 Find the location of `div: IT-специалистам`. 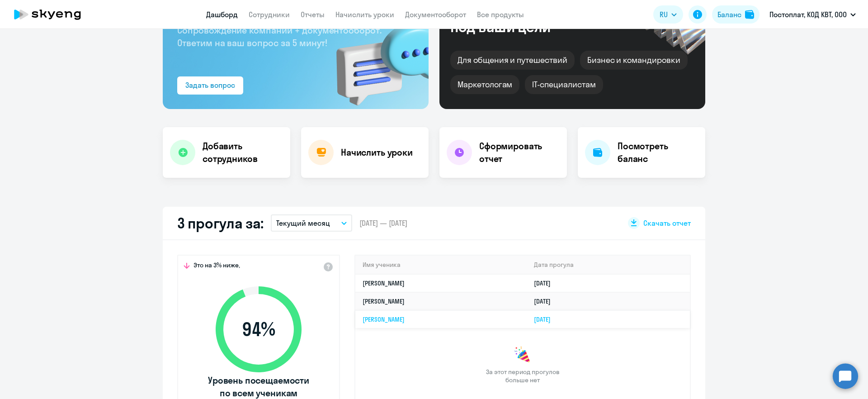

div: IT-специалистам is located at coordinates (564, 85).